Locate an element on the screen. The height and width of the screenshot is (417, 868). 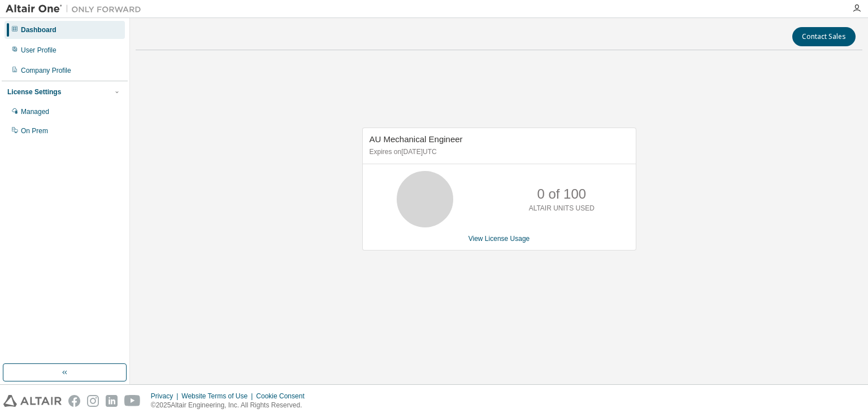
div: On Prem is located at coordinates (35, 131).